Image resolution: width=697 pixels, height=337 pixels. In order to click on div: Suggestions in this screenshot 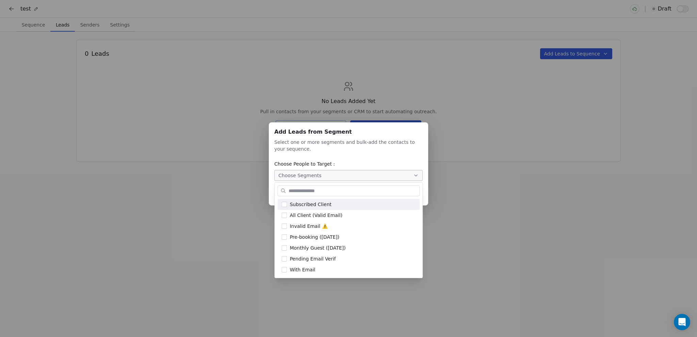, I will do `click(349, 237)`.